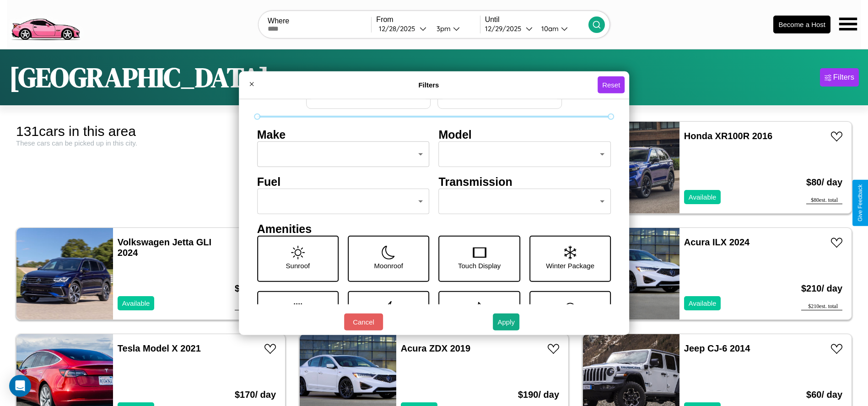 This screenshot has width=868, height=406. What do you see at coordinates (824, 182) in the screenshot?
I see `h3: $ 80 / day` at bounding box center [824, 182].